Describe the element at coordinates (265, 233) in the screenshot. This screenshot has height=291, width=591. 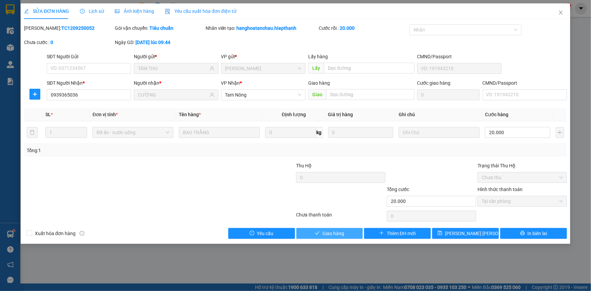
I see `span: Yêu cầu` at that location.